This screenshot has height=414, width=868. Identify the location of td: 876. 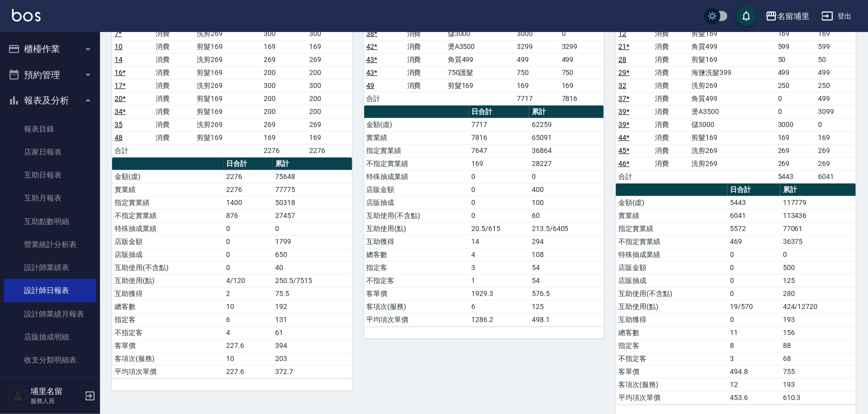
(248, 215).